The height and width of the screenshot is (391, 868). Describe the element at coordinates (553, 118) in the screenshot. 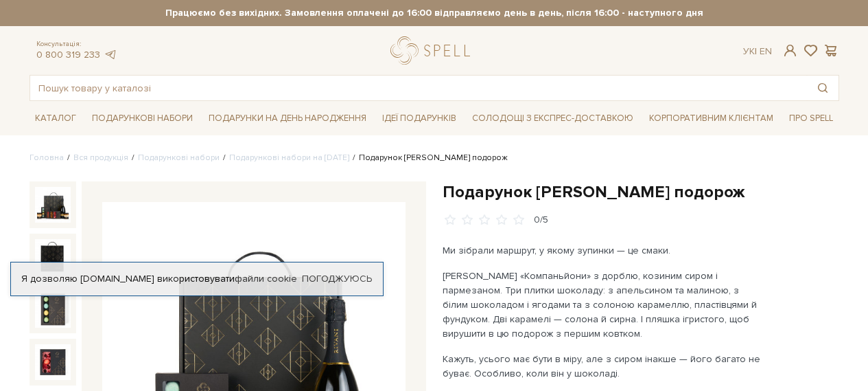

I see `a: Солодощі з експрес-доставкою` at that location.